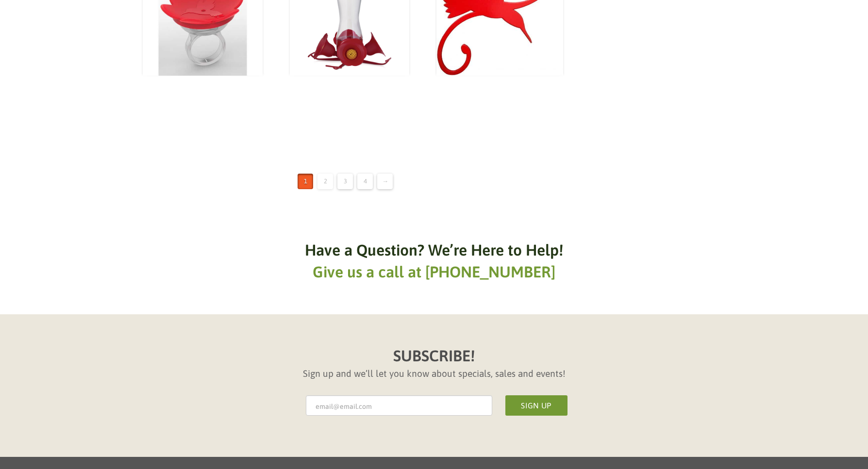 The width and height of the screenshot is (868, 469). What do you see at coordinates (399, 405) in the screenshot?
I see `input: email@email.com` at bounding box center [399, 405].